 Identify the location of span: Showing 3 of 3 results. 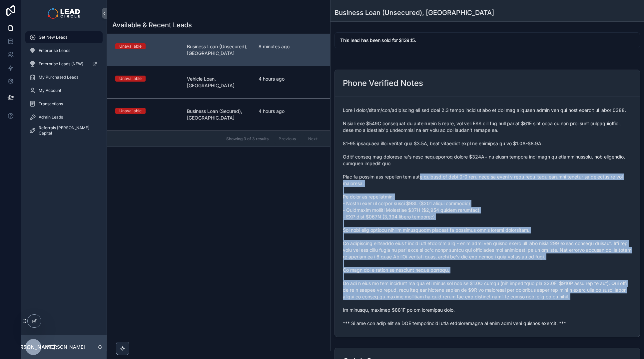
(247, 139).